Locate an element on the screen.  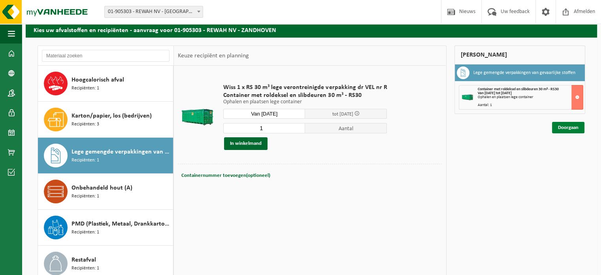
div: Keuze recipiënt en planning is located at coordinates (213, 56).